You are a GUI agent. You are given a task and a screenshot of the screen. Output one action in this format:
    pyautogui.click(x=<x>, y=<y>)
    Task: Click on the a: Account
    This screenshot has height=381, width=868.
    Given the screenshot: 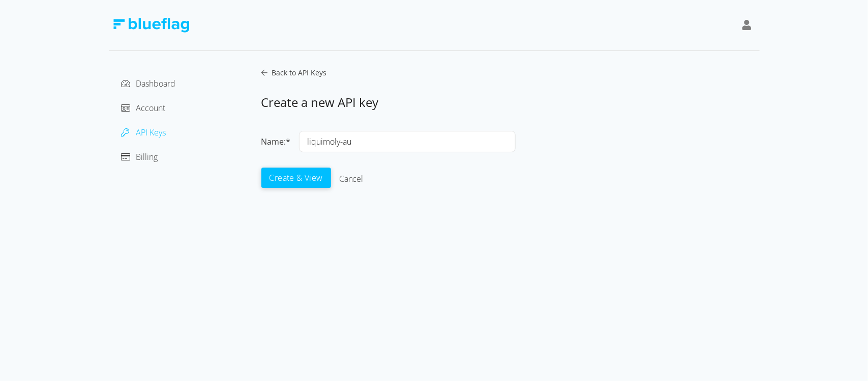 What is the action you would take?
    pyautogui.click(x=143, y=108)
    